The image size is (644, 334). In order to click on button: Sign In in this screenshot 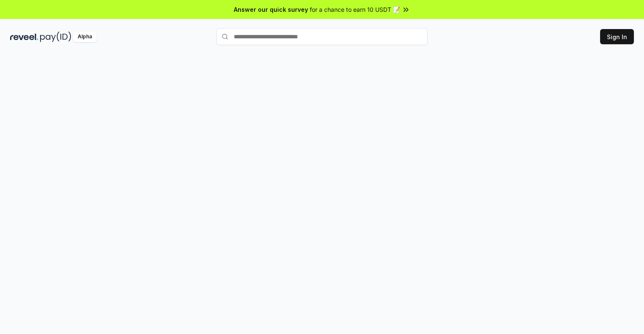, I will do `click(617, 37)`.